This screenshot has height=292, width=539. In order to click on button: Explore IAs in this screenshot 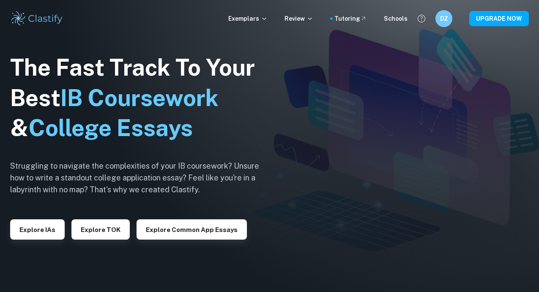, I will do `click(37, 230)`.